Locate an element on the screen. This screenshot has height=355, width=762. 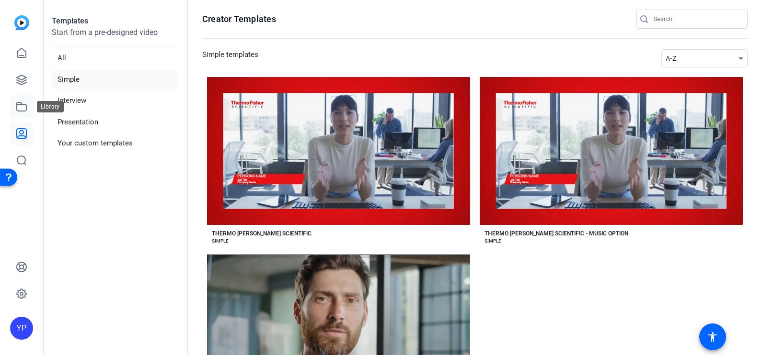
mat-icon: accessibility is located at coordinates (712, 337).